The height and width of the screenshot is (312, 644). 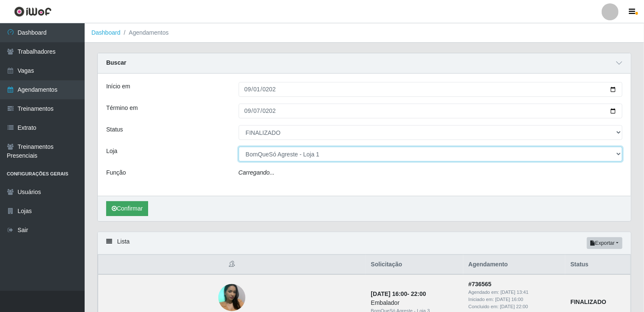 I want to click on div: Iniciado em:, so click(x=514, y=299).